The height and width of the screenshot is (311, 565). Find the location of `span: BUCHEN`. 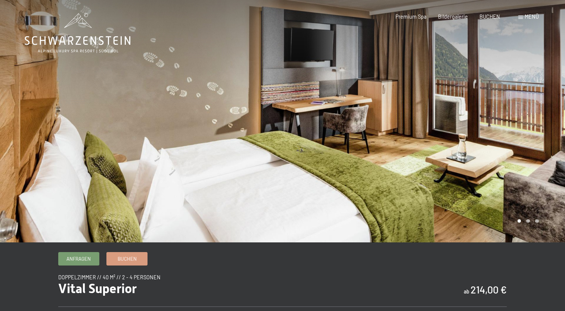

span: BUCHEN is located at coordinates (490, 16).